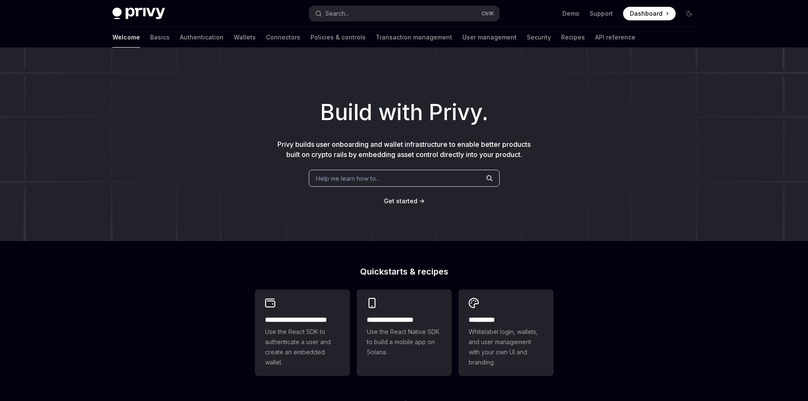  Describe the element at coordinates (414, 37) in the screenshot. I see `a: Transaction management` at that location.